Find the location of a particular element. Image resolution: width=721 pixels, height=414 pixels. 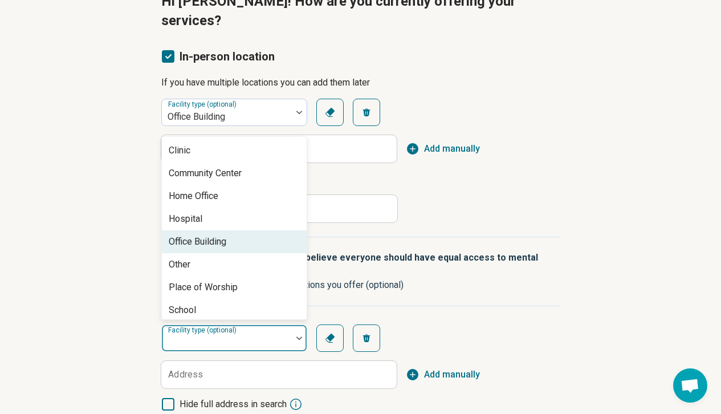

div: Hospital is located at coordinates (185, 219).